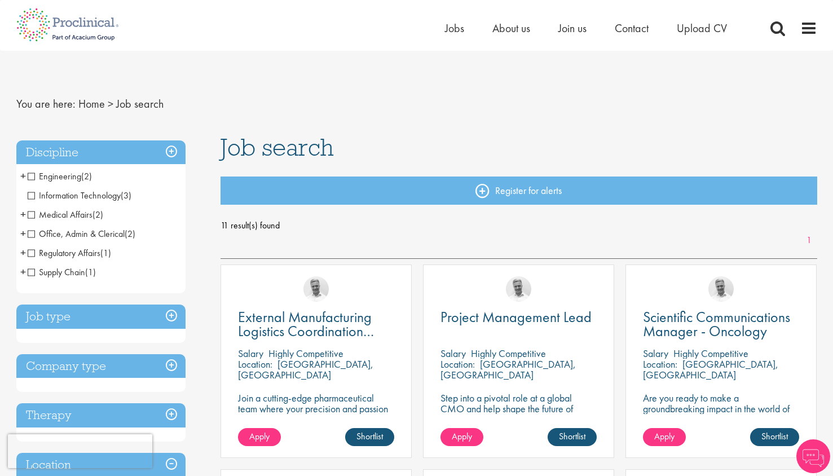 The image size is (833, 476). What do you see at coordinates (101, 366) in the screenshot?
I see `div: Company type` at bounding box center [101, 366].